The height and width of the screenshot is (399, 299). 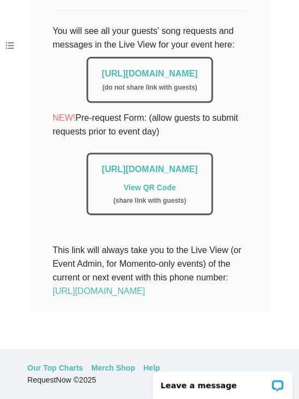 What do you see at coordinates (149, 127) in the screenshot?
I see `div: You will see all your guests' song requests and messages in the Live View for your event here:` at bounding box center [149, 127].